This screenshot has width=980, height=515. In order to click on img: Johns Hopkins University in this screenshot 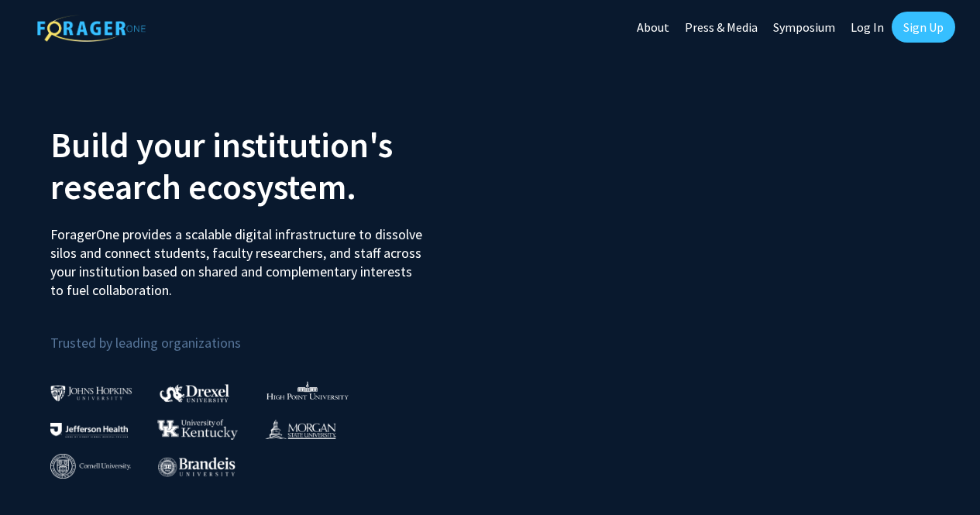, I will do `click(91, 393)`.